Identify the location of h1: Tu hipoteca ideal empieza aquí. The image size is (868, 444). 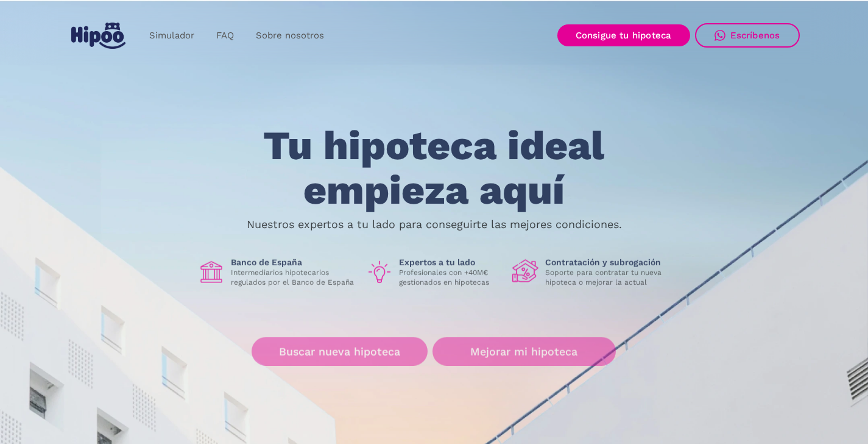
(434, 168).